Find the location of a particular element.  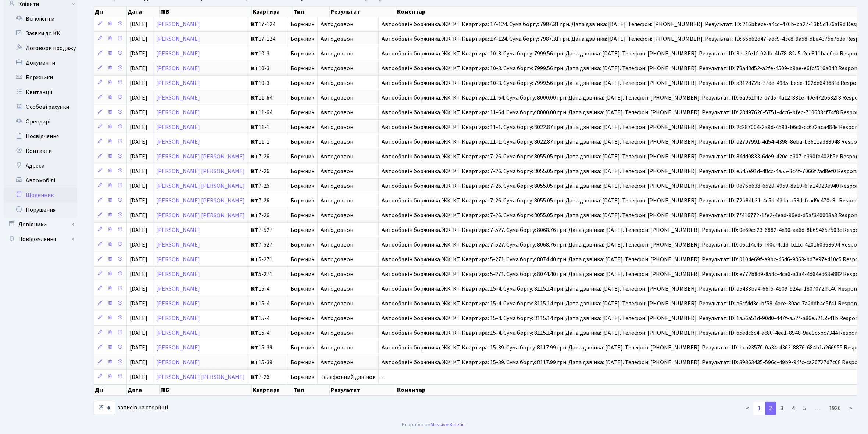

th: Тип is located at coordinates (311, 390).